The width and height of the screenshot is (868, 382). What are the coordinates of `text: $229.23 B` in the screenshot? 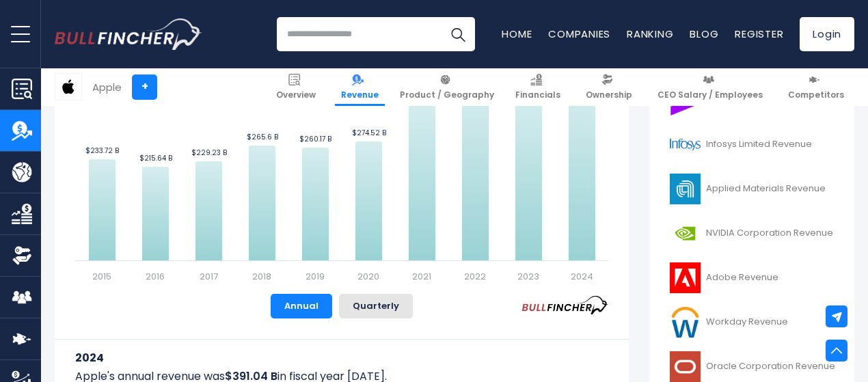 It's located at (209, 152).